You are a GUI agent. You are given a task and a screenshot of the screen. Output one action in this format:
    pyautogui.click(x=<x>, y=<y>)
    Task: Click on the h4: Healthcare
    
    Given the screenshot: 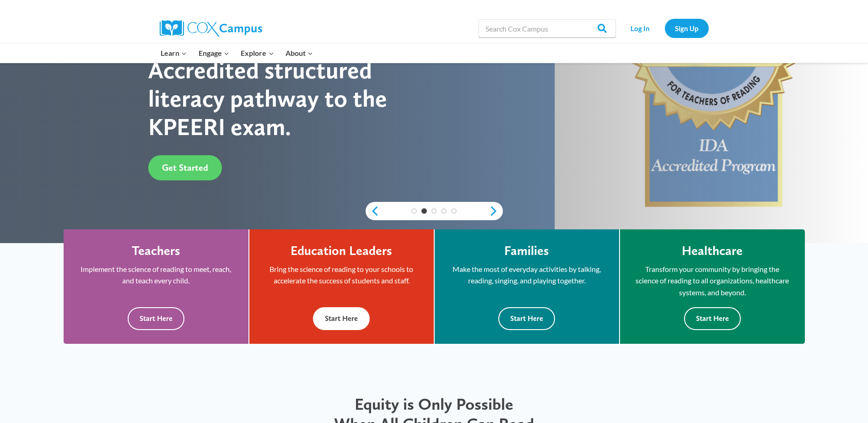 What is the action you would take?
    pyautogui.click(x=712, y=251)
    